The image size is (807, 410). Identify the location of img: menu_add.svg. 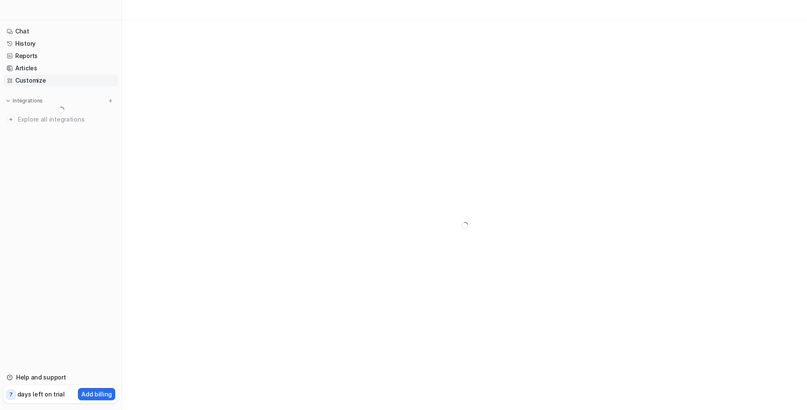
(111, 101).